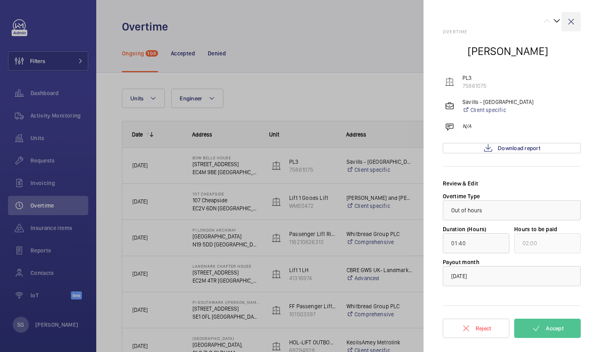 The width and height of the screenshot is (600, 352). What do you see at coordinates (476, 328) in the screenshot?
I see `button: Reject` at bounding box center [476, 328].